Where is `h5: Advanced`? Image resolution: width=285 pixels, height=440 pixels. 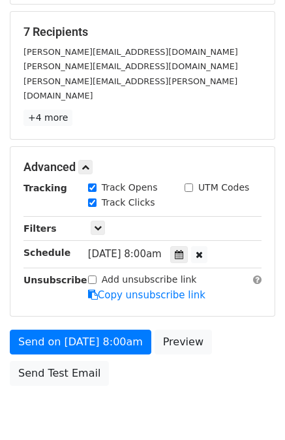 h5: Advanced is located at coordinates (142, 167).